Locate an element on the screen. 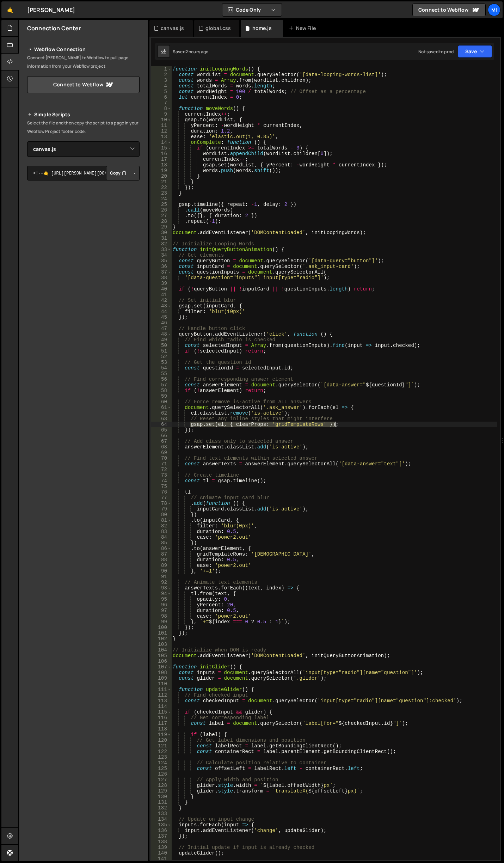 The width and height of the screenshot is (504, 863). div: 13 is located at coordinates (161, 137).